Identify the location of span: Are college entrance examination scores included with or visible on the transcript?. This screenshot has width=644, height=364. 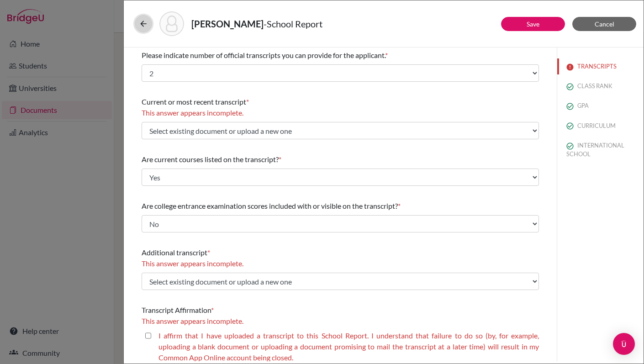
(270, 206).